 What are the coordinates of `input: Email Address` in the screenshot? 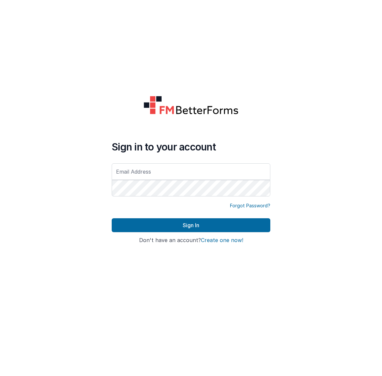 It's located at (191, 172).